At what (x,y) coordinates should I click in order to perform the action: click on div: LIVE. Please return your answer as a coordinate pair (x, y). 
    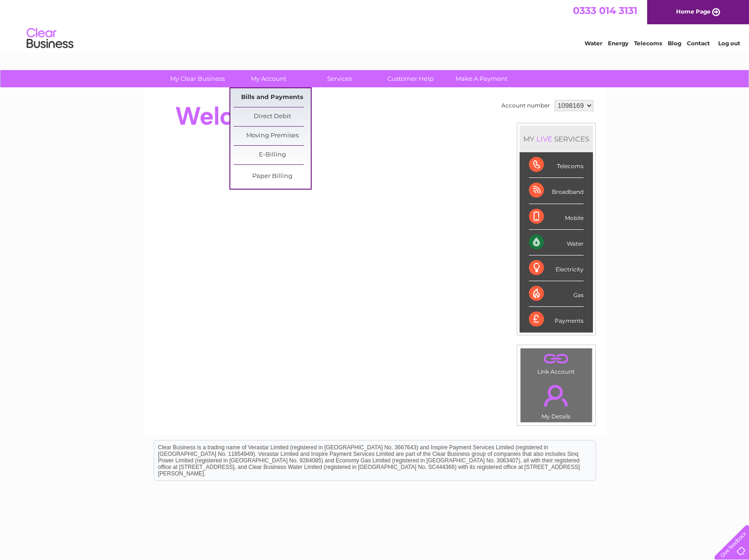
    Looking at the image, I should click on (545, 139).